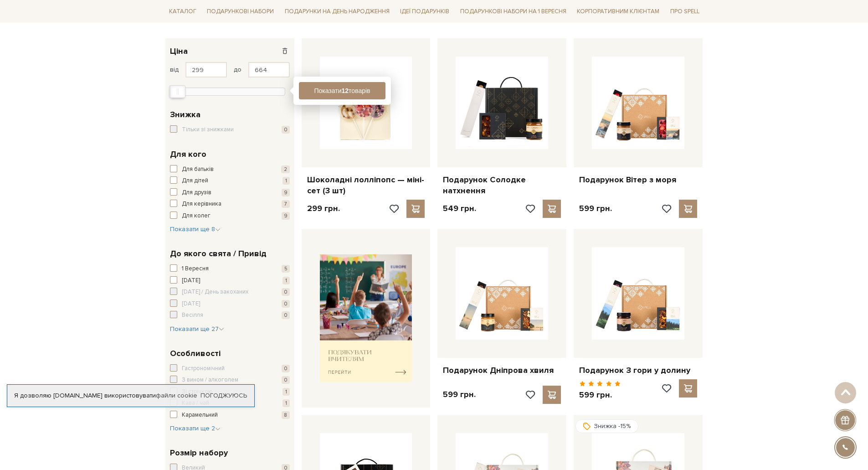 Image resolution: width=868 pixels, height=470 pixels. Describe the element at coordinates (229, 315) in the screenshot. I see `button: Весілля 0` at that location.